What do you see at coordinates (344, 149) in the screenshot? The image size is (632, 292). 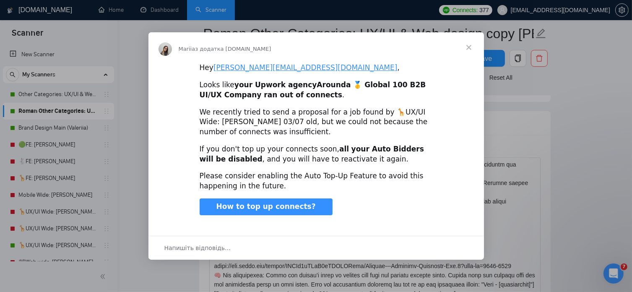 I see `b: all` at bounding box center [344, 149].